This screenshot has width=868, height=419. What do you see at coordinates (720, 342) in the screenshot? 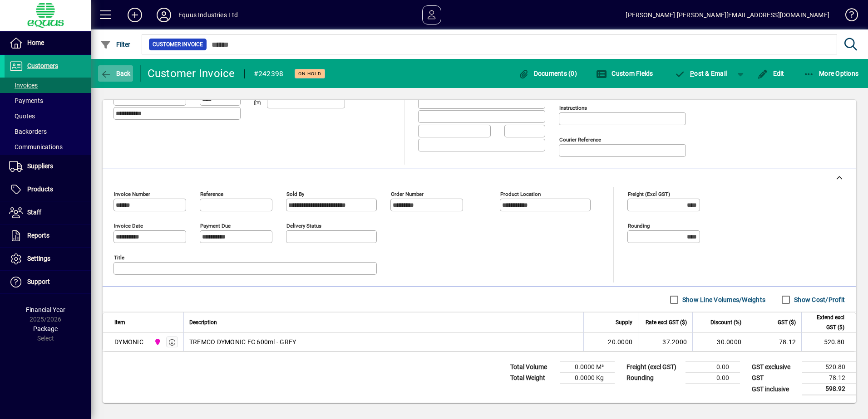
I see `td: 30.0000` at bounding box center [720, 342].